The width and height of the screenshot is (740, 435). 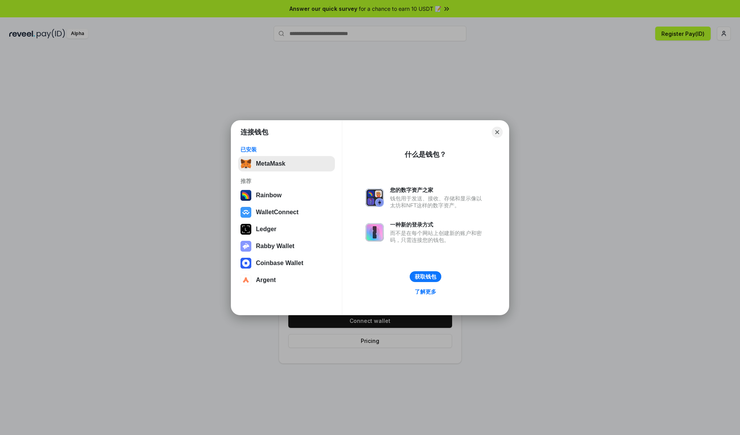 What do you see at coordinates (286, 164) in the screenshot?
I see `button: MetaMask` at bounding box center [286, 164].